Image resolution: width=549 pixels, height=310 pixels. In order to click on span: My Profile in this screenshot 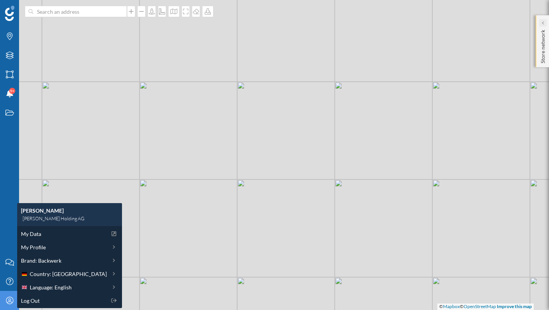, I will do `click(33, 247)`.